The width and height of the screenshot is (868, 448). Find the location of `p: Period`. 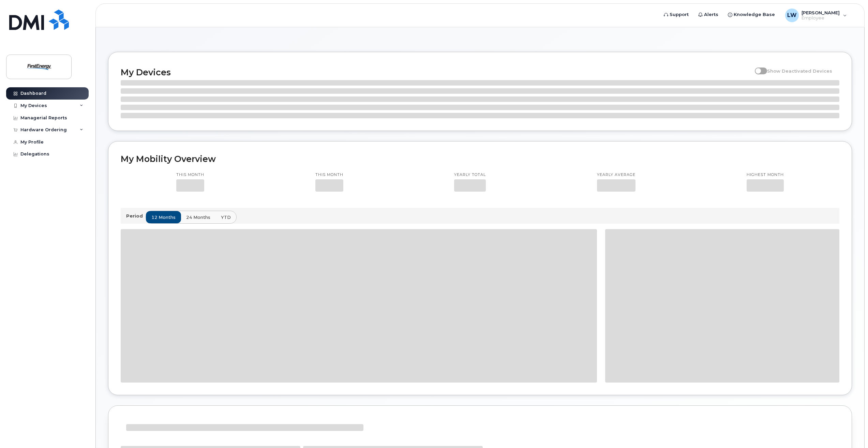

p: Period is located at coordinates (136, 216).